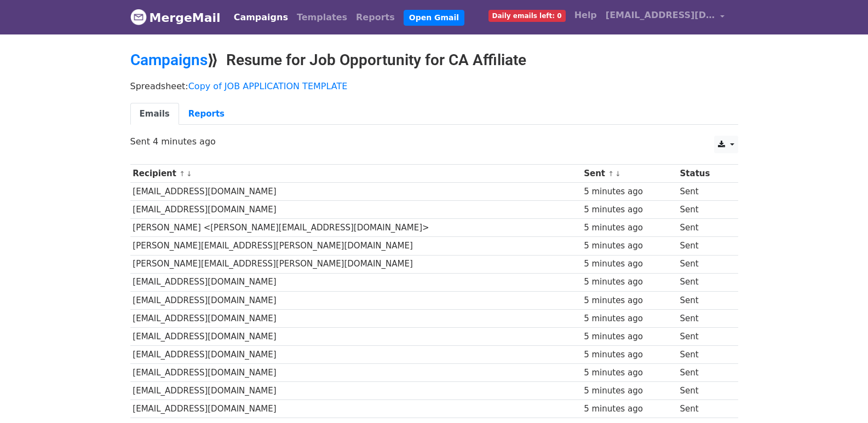 The image size is (868, 423). What do you see at coordinates (586, 15) in the screenshot?
I see `a: Help` at bounding box center [586, 15].